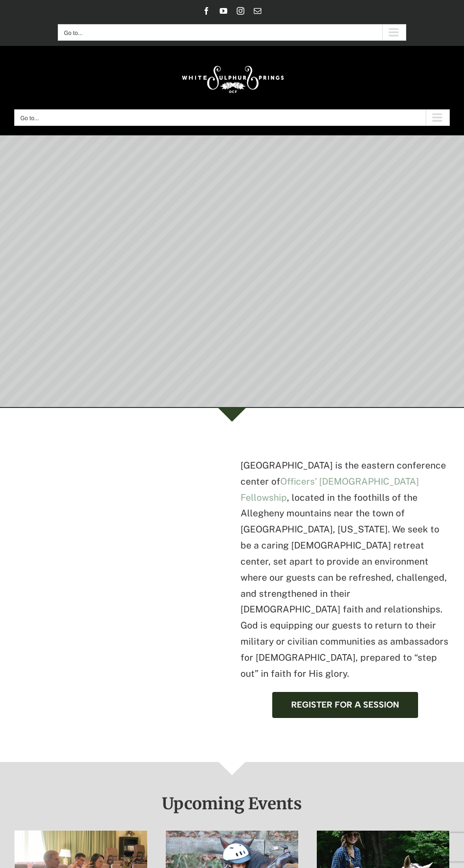 This screenshot has width=464, height=868. Describe the element at coordinates (258, 11) in the screenshot. I see `a: Email` at that location.